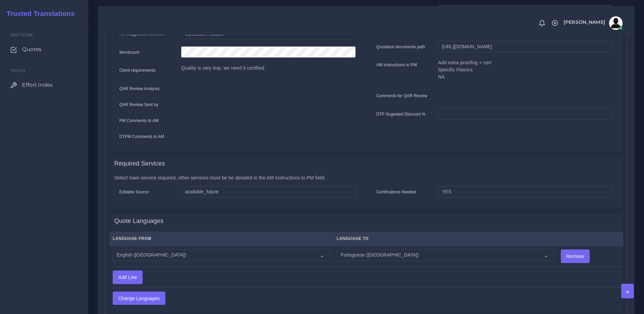 Image resolution: width=644 pixels, height=314 pixels. What do you see at coordinates (401, 114) in the screenshot?
I see `label: DTP Sugested Discount %` at bounding box center [401, 114].